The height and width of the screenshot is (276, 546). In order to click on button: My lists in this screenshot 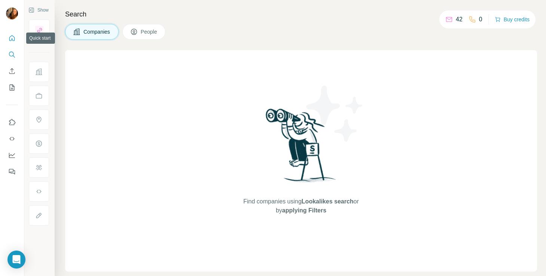, I will do `click(12, 88)`.